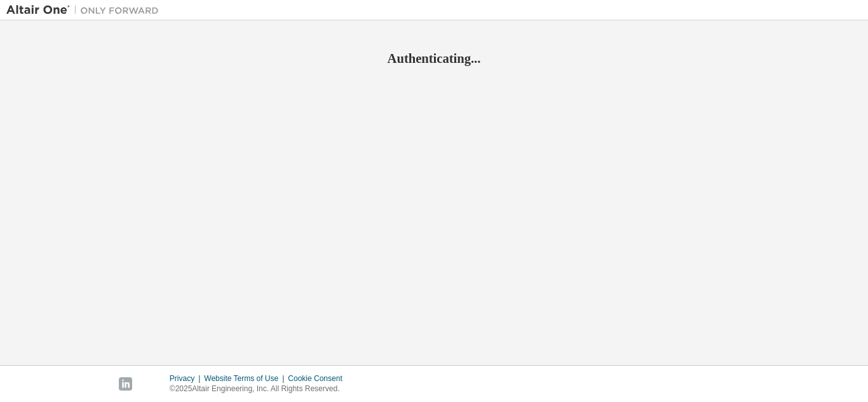 This screenshot has width=868, height=402. Describe the element at coordinates (125, 383) in the screenshot. I see `img: linkedin.svg` at that location.